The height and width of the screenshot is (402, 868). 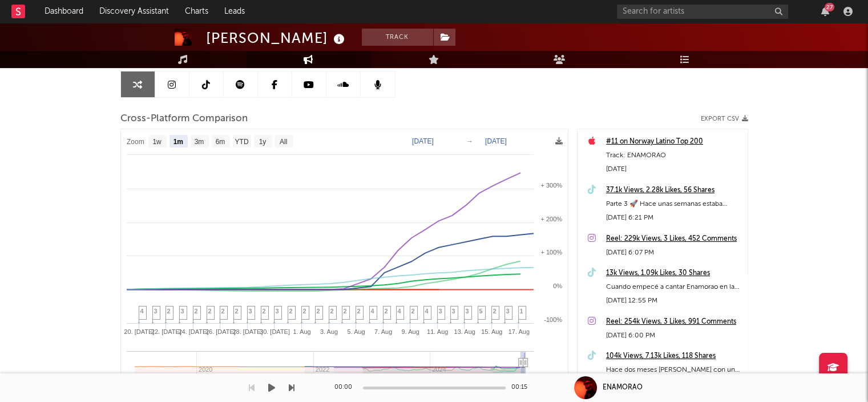 I want to click on text: 3. Aug, so click(x=328, y=331).